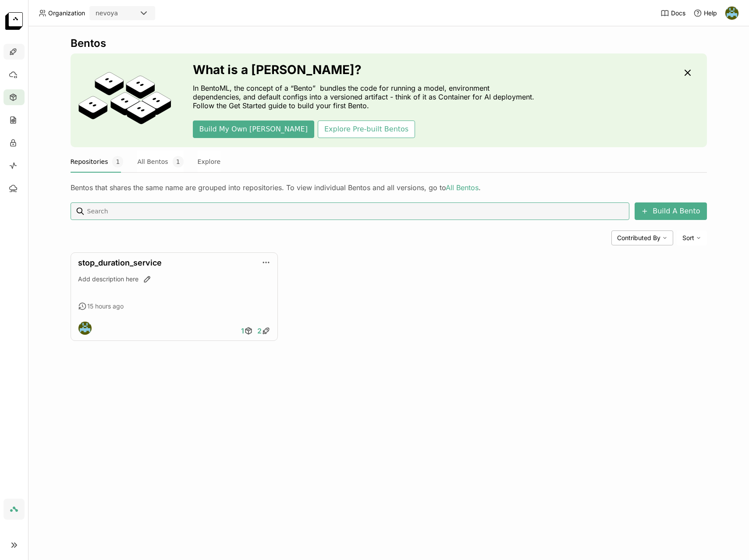 Image resolution: width=749 pixels, height=560 pixels. What do you see at coordinates (692, 238) in the screenshot?
I see `div: Sort` at bounding box center [692, 238].